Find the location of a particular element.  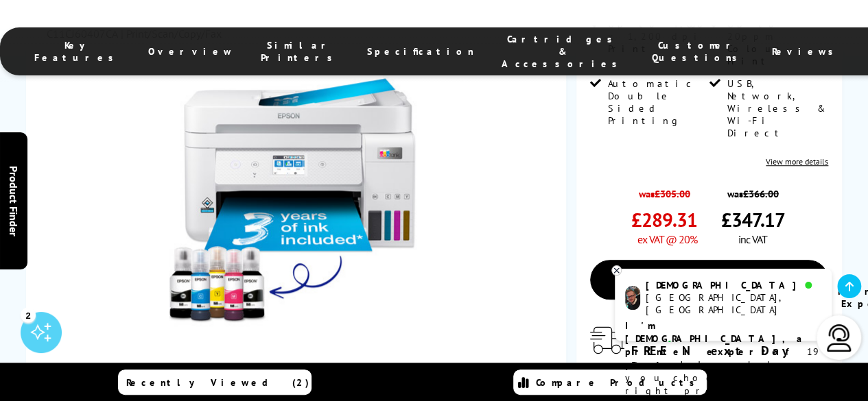

span: Cartridges & Accessories is located at coordinates (563, 52).